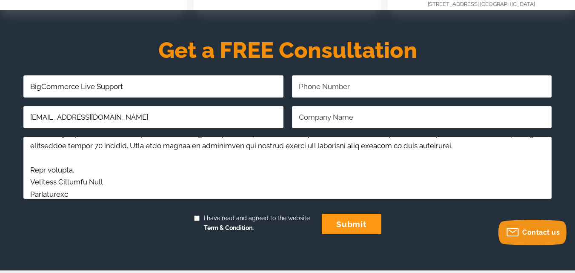 This screenshot has height=273, width=575. I want to click on span: I have read and agreed to the website, so click(254, 223).